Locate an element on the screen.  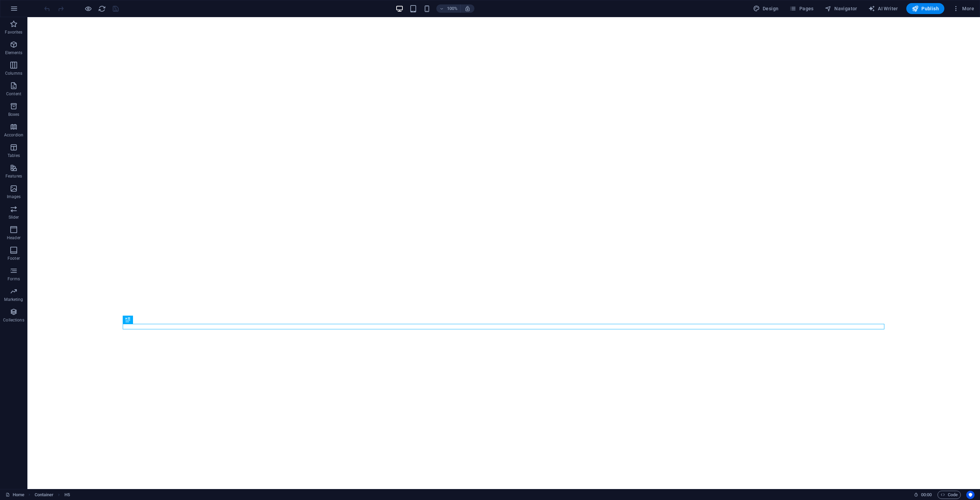
p: Accordion is located at coordinates (14, 135).